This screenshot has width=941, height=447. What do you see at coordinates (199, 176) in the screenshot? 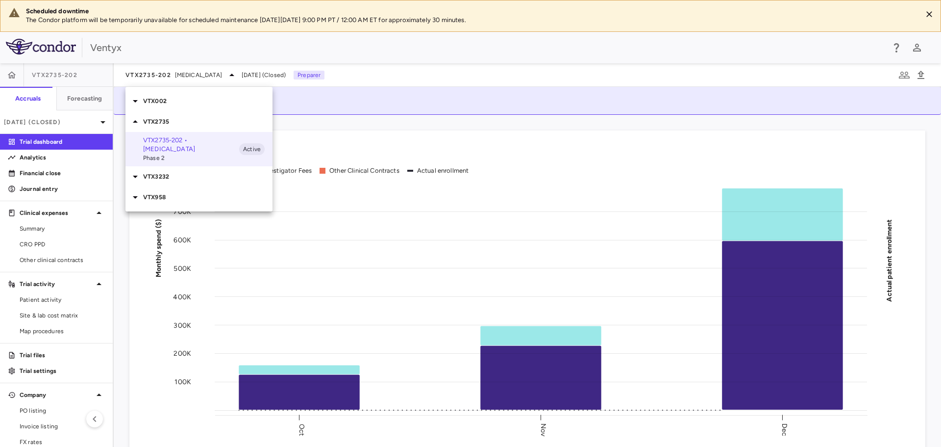
I see `div: VTX3232` at bounding box center [199, 176].